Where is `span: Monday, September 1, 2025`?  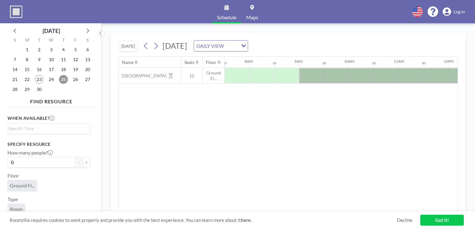
span: Monday, September 1, 2025 is located at coordinates (27, 50).